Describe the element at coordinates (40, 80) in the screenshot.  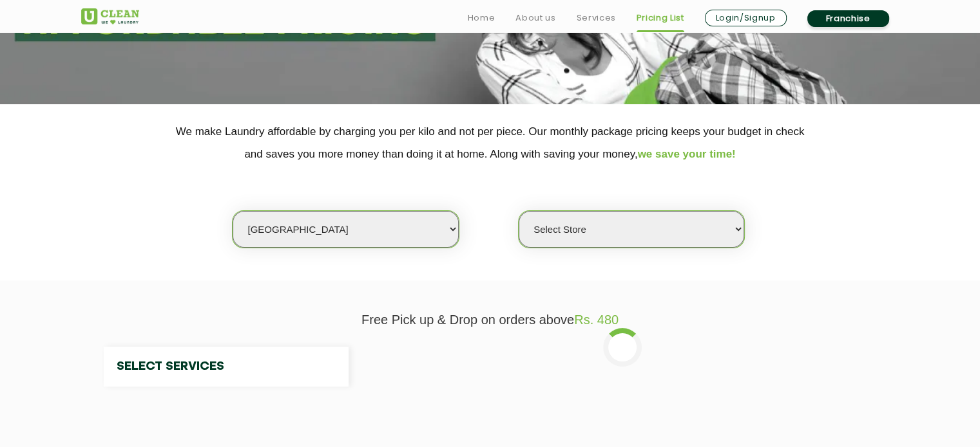
I see `img: tab_domain_overview_orange.svg` at that location.